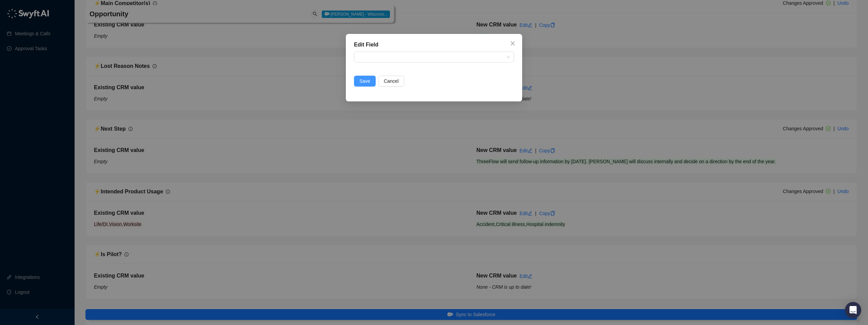 This screenshot has width=868, height=325. I want to click on span: close, so click(512, 44).